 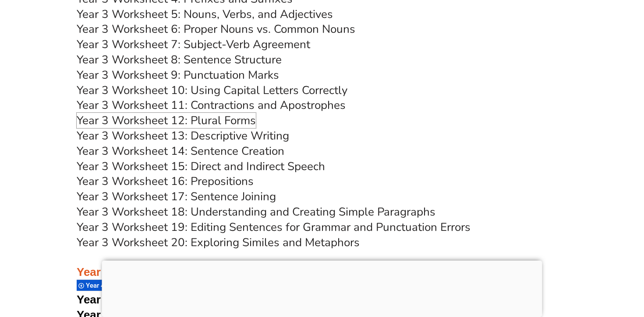 I want to click on span: Year 4 learning materials, so click(x=124, y=286).